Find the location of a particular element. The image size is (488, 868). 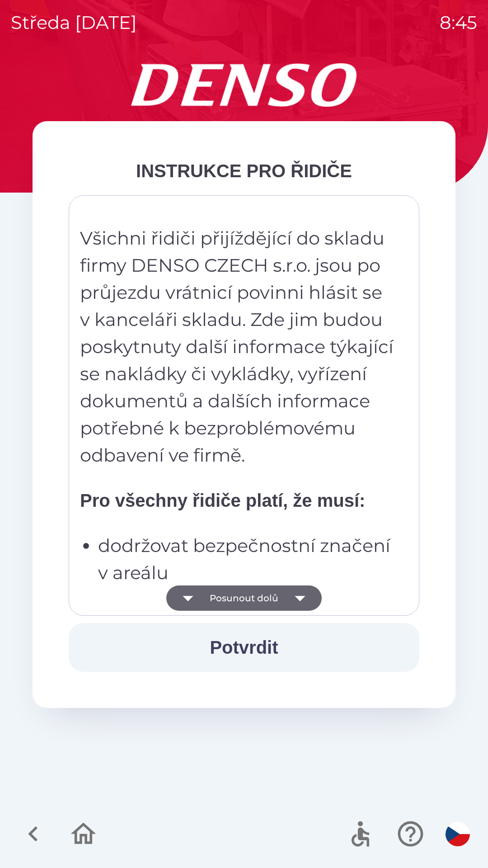

img: Logo is located at coordinates (244, 85).